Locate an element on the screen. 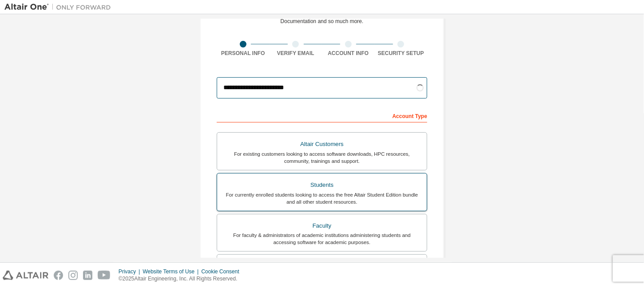 Image resolution: width=644 pixels, height=288 pixels. img: altair_logo.svg is located at coordinates (25, 275).